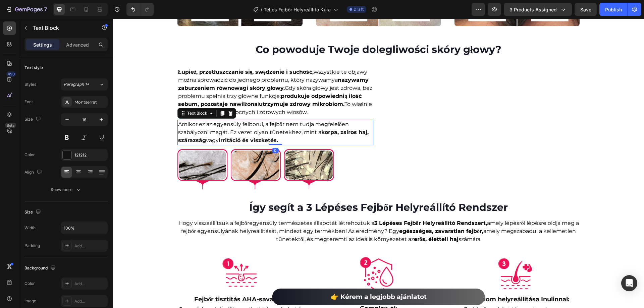  What do you see at coordinates (143, 151) in the screenshot?
I see `img: Hair%203%20_3_%20_1_%20_1_%20_1_.png` at bounding box center [143, 151].